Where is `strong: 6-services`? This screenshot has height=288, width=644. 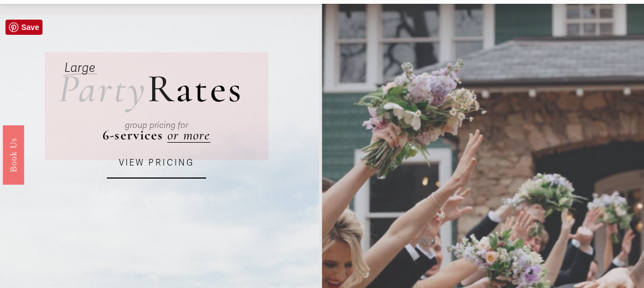
strong: 6-services is located at coordinates (133, 135).